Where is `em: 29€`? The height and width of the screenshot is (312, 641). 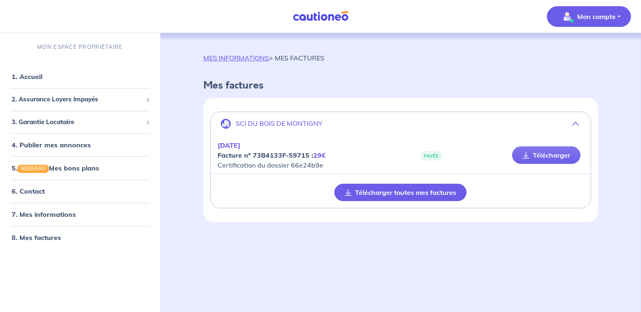
em: 29€ is located at coordinates (319, 155).